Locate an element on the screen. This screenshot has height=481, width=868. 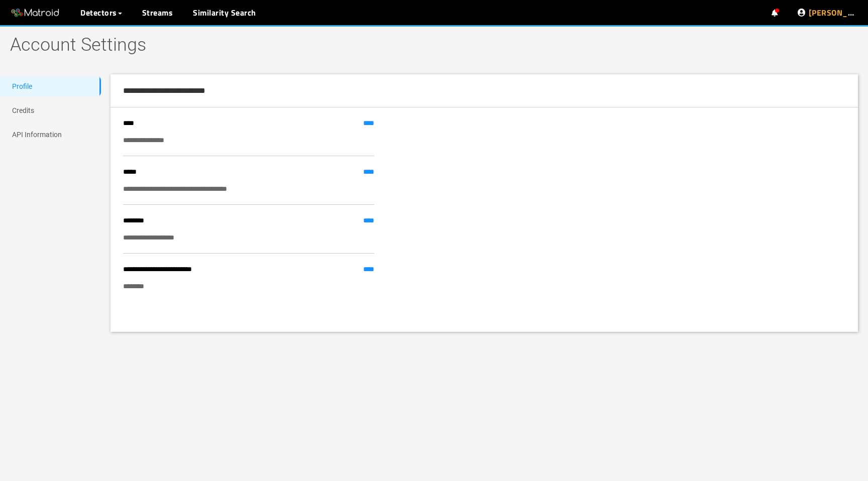
a: Similarity Search is located at coordinates (225, 12).